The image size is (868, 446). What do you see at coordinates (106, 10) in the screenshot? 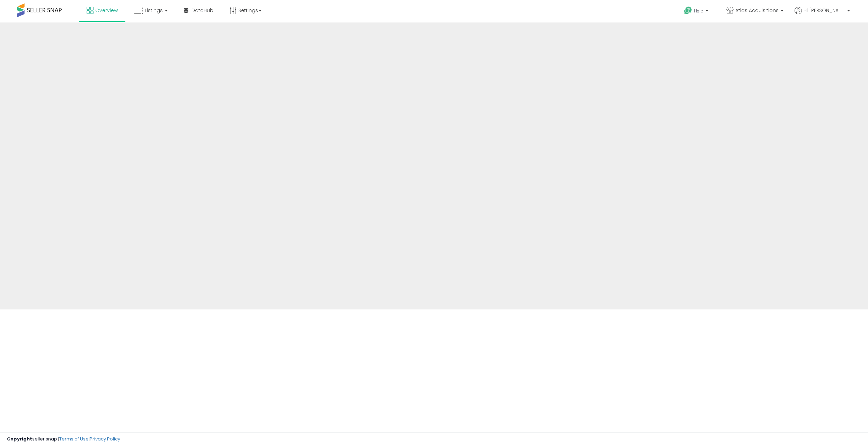
I see `span: Overview` at bounding box center [106, 10].